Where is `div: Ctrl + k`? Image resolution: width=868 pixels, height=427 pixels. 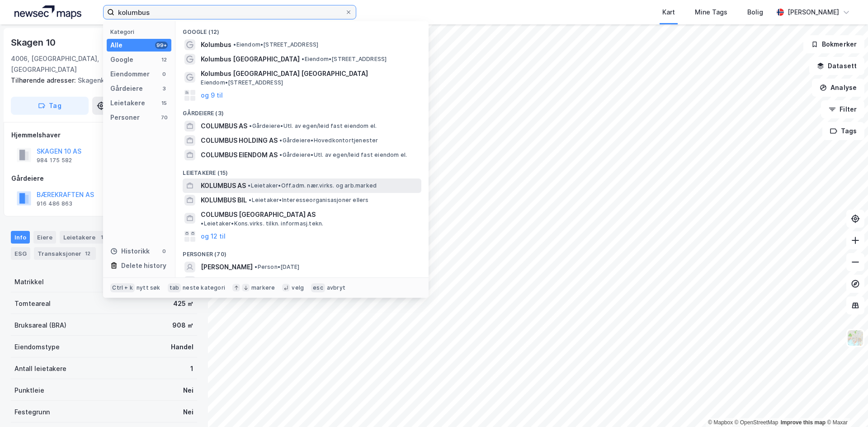 div: Ctrl + k is located at coordinates (122, 288).